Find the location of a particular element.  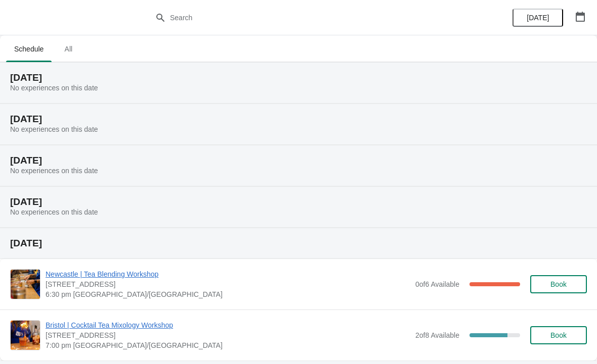

span: Newcastle | Tea Blending Workshop is located at coordinates (228, 274).